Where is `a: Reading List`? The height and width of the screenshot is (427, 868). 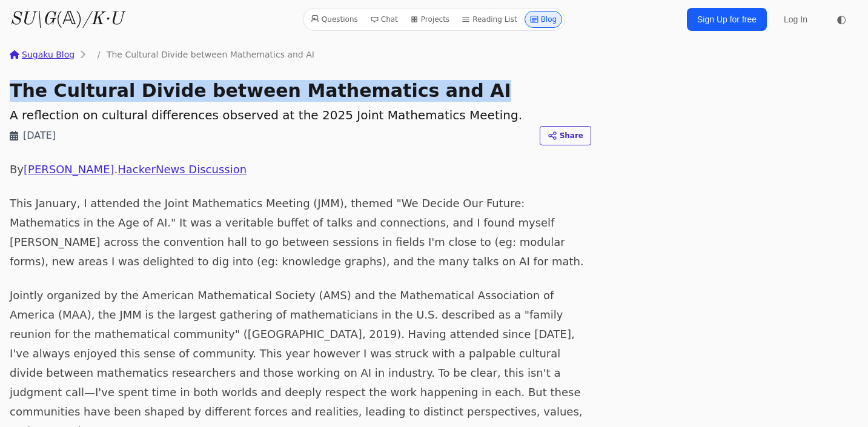
a: Reading List is located at coordinates (489, 20).